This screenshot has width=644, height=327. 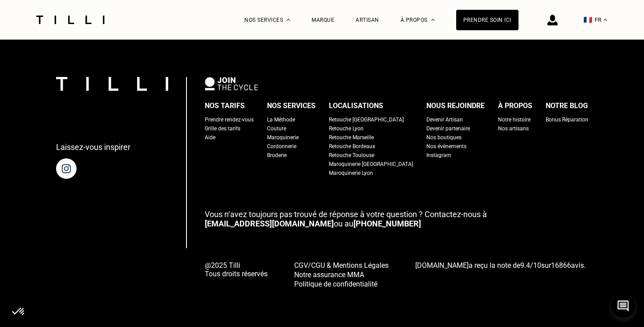 What do you see at coordinates (352, 146) in the screenshot?
I see `div: Retouche Bordeaux` at bounding box center [352, 146].